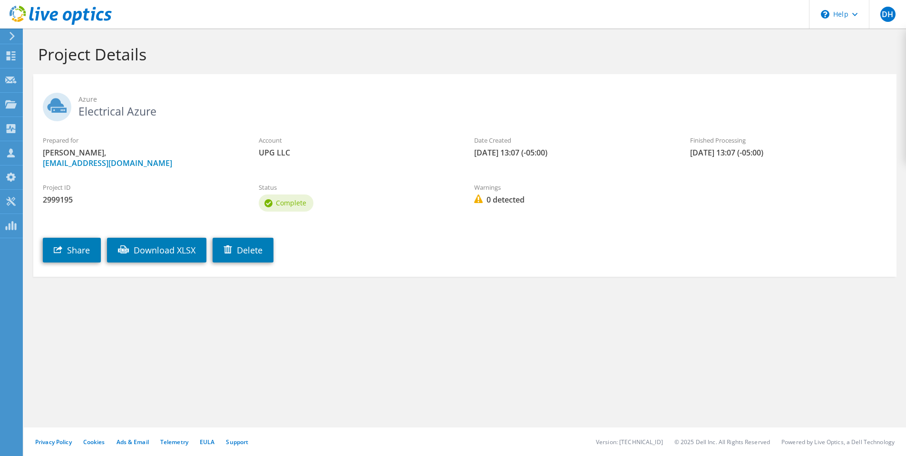 The height and width of the screenshot is (456, 906). What do you see at coordinates (94, 442) in the screenshot?
I see `a: Cookies` at bounding box center [94, 442].